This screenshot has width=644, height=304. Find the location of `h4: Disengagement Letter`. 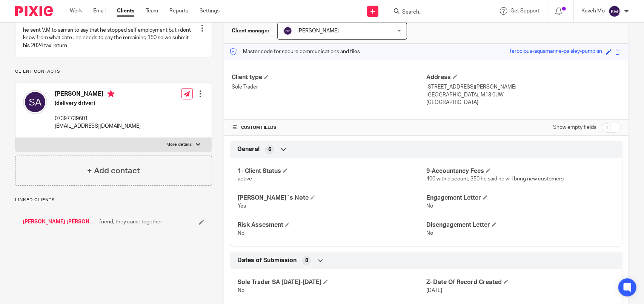

h4: Disengagement Letter is located at coordinates (521, 225).